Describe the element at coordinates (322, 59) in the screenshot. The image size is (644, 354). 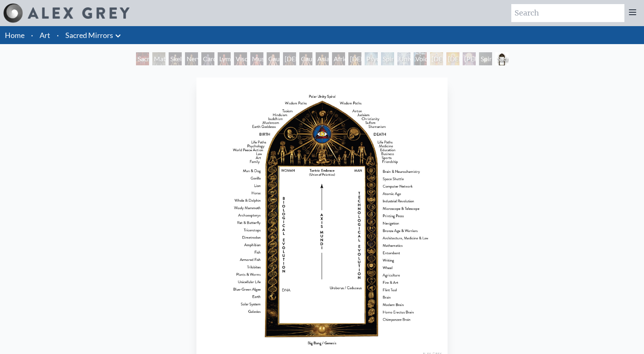
I see `div: Asian Man` at that location.